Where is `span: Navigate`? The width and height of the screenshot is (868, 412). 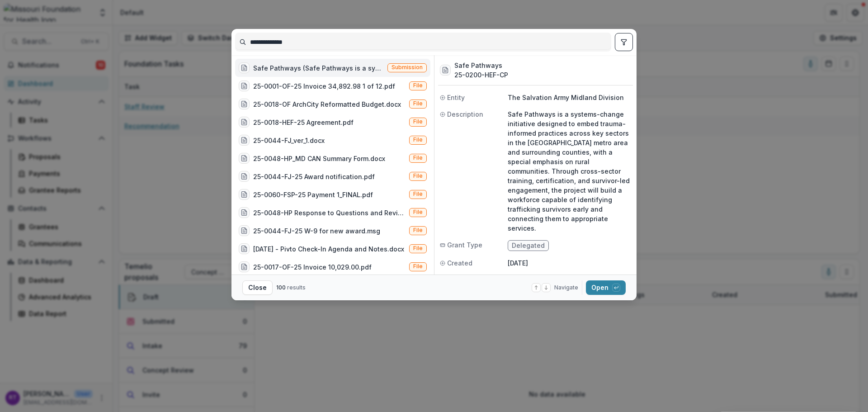 span: Navigate is located at coordinates (566, 288).